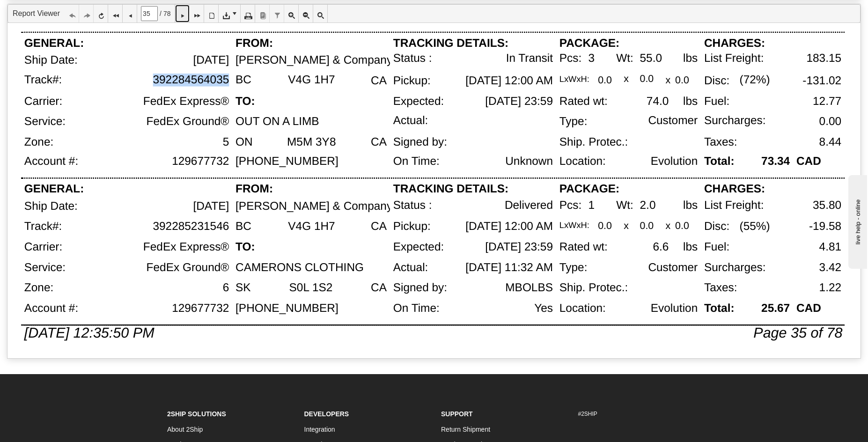 The height and width of the screenshot is (442, 868). What do you see at coordinates (648, 205) in the screenshot?
I see `div: 2.0` at bounding box center [648, 205].